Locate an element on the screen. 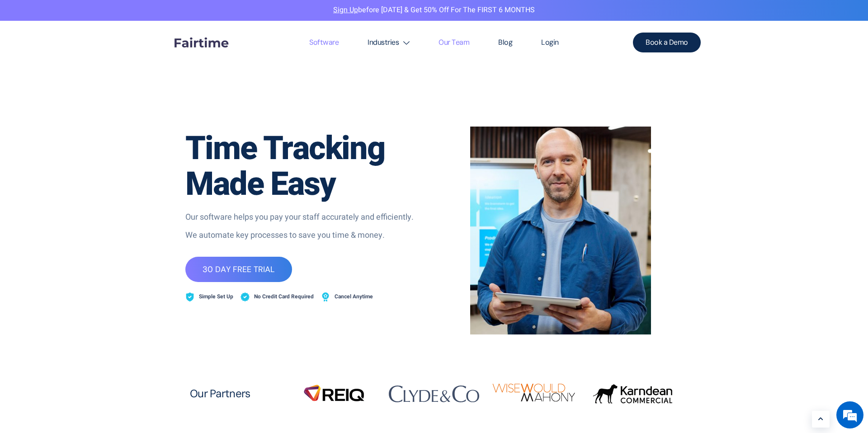 This screenshot has height=433, width=868. h2: Our Partners is located at coordinates (235, 394).